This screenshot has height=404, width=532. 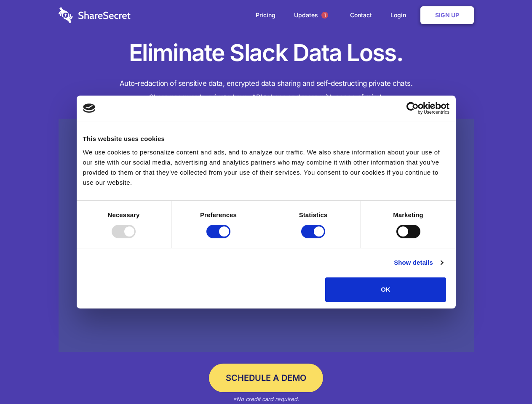 I want to click on a: Wistia video thumbnail, so click(x=266, y=235).